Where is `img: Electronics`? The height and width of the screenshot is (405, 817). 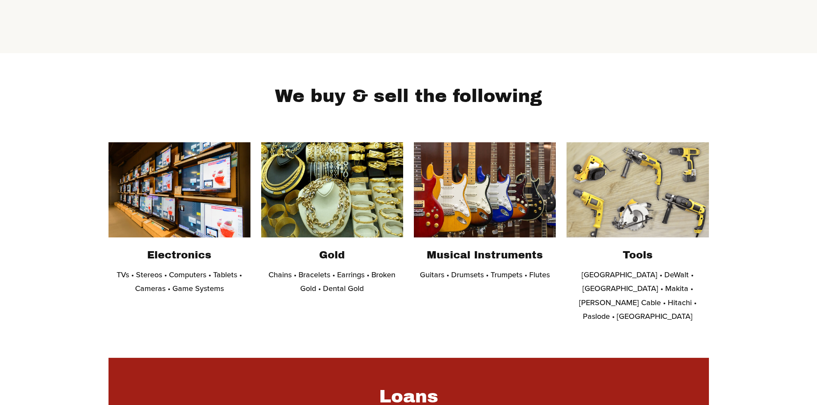 img: Electronics is located at coordinates (179, 190).